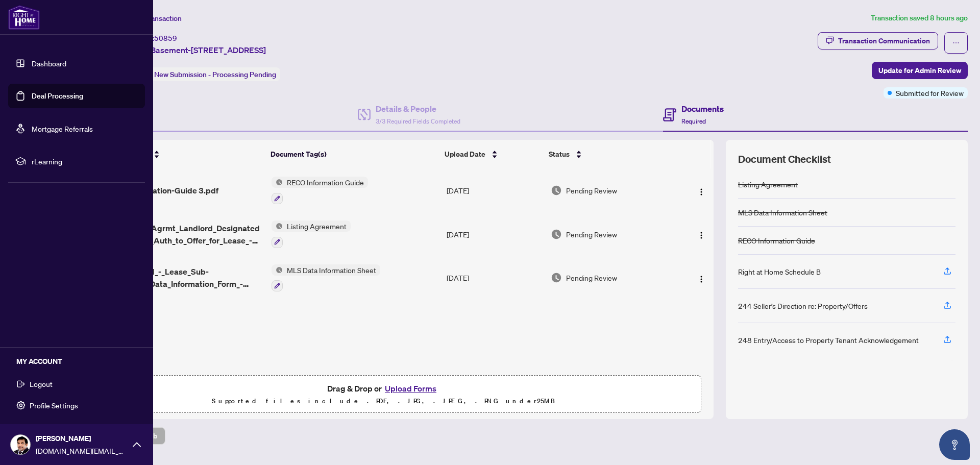 The height and width of the screenshot is (465, 980). What do you see at coordinates (920, 70) in the screenshot?
I see `span: Update for Admin Review` at bounding box center [920, 70].